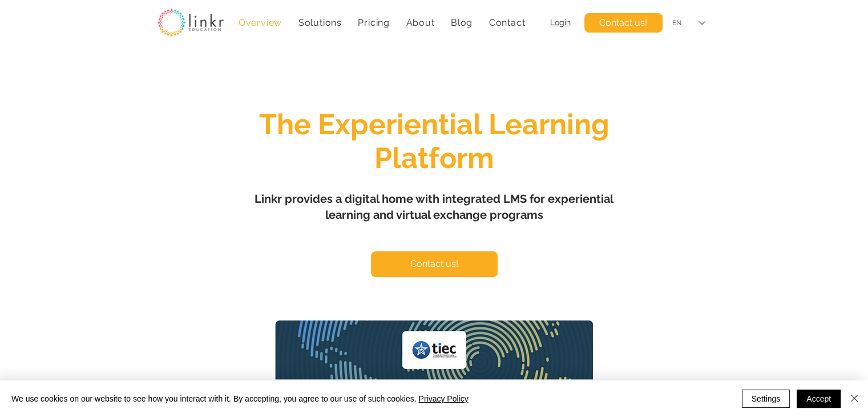 Image resolution: width=868 pixels, height=417 pixels. What do you see at coordinates (507, 22) in the screenshot?
I see `a: Contact` at bounding box center [507, 22].